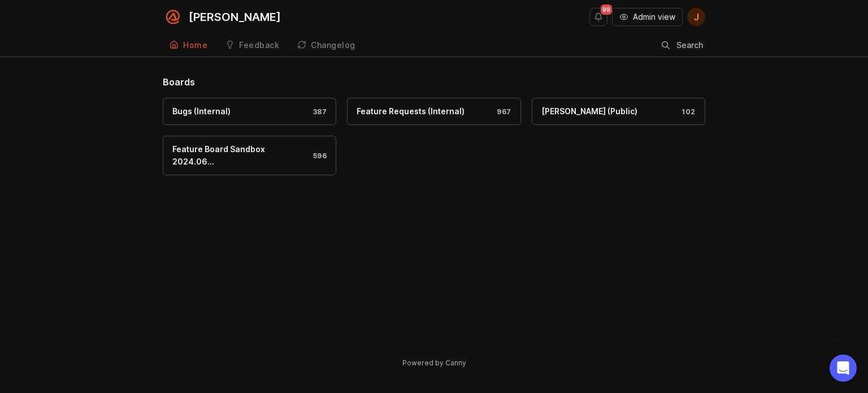 This screenshot has height=393, width=868. I want to click on a: Admin view, so click(647, 17).